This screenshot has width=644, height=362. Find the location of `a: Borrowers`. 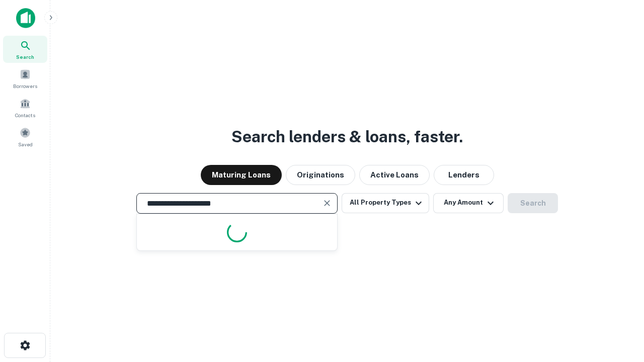

a: Borrowers is located at coordinates (25, 78).